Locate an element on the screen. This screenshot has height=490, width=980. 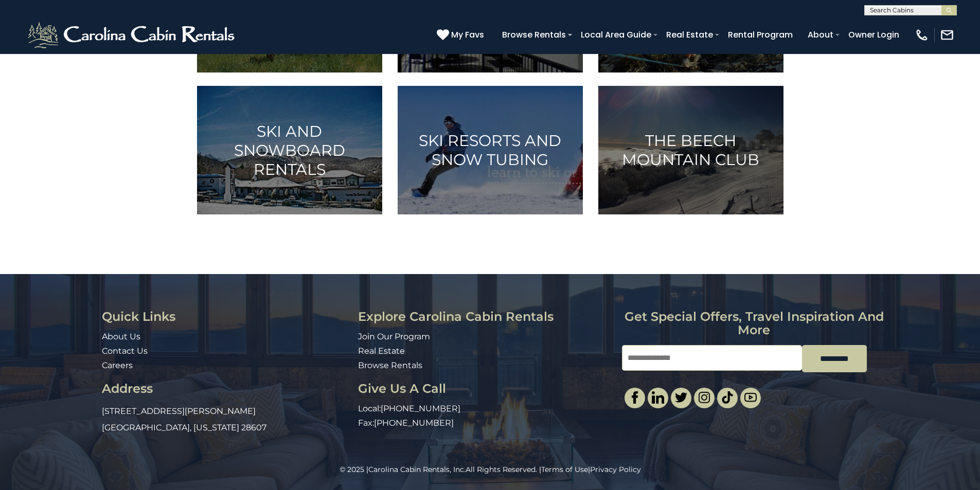
span: © 2025 | is located at coordinates (402, 469).